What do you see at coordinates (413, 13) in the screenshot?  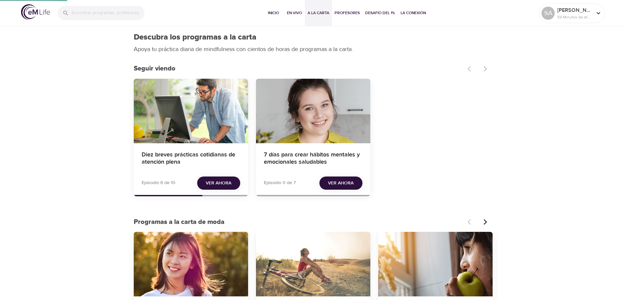 I see `span: La Conexión` at bounding box center [413, 13].